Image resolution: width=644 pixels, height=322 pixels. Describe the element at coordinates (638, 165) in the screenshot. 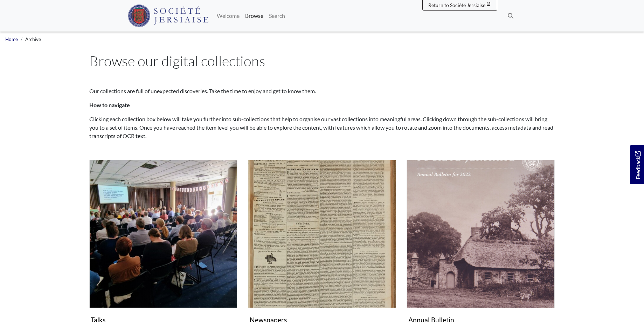

I see `span: Feedback` at that location.